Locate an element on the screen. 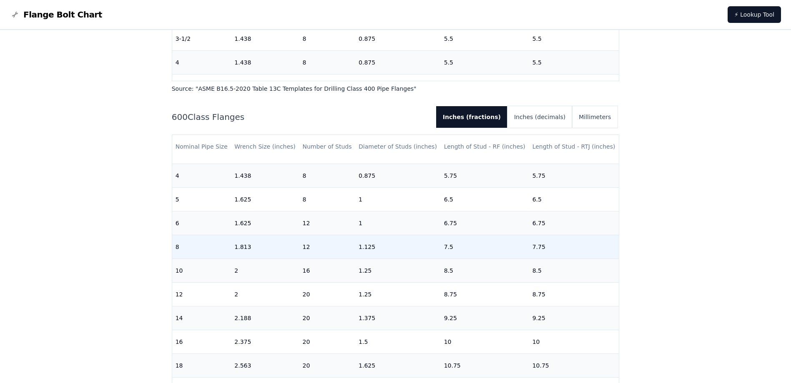 The height and width of the screenshot is (383, 791). button: Inches (fractions) is located at coordinates (471, 117).